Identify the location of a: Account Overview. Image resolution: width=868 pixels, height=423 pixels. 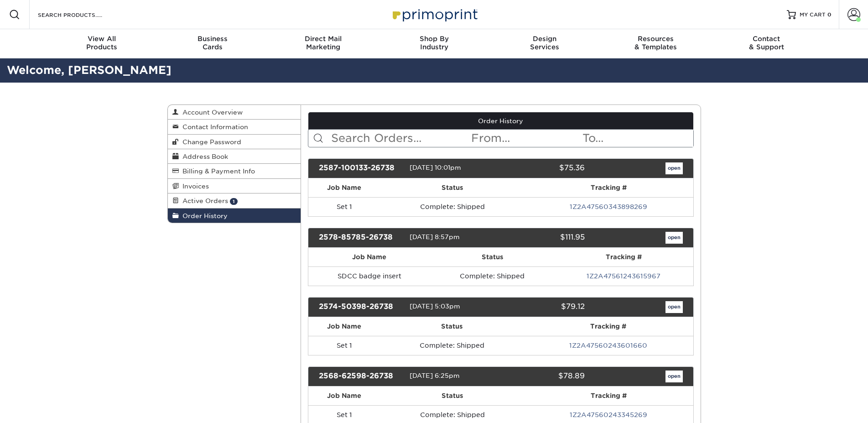
(234, 112).